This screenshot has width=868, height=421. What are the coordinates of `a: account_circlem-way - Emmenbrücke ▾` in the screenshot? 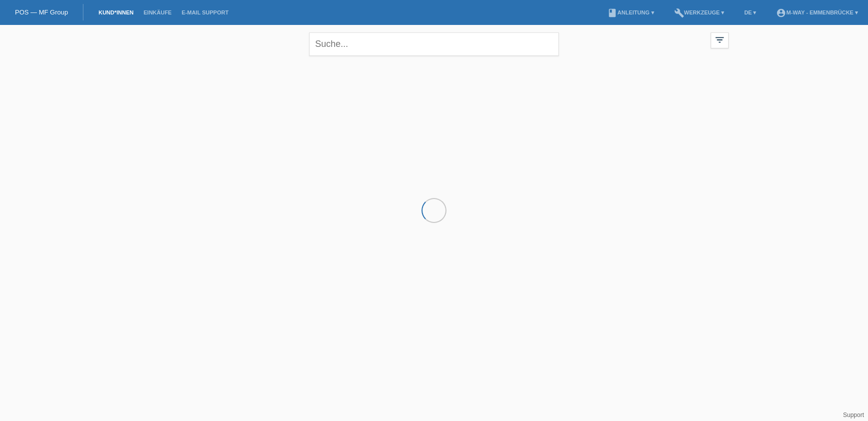 It's located at (817, 12).